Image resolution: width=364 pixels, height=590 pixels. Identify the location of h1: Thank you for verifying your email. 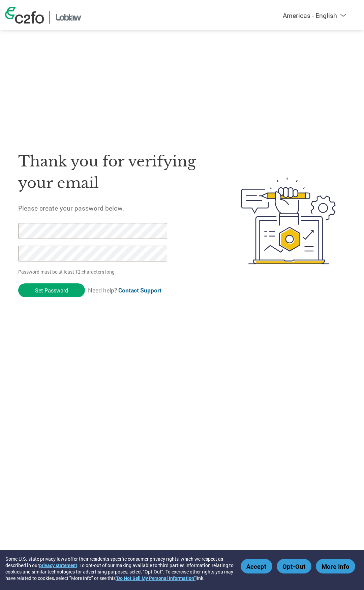
(116, 172).